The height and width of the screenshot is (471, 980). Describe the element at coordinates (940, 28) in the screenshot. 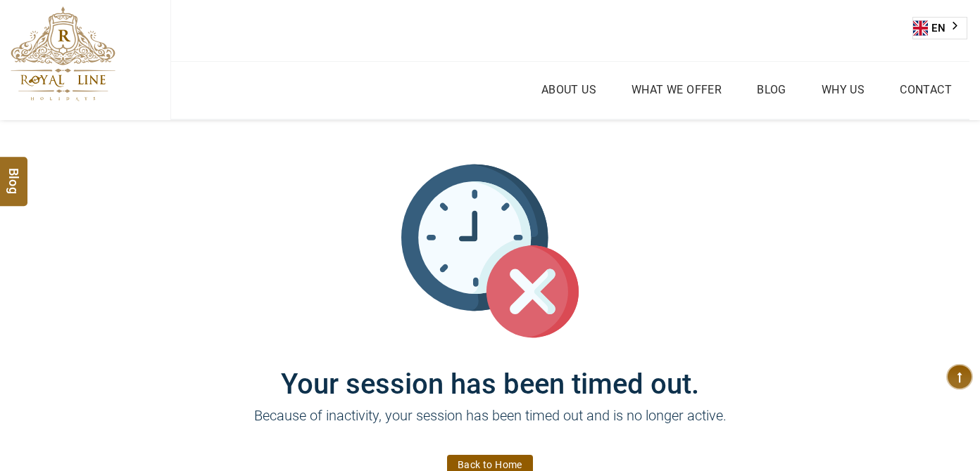

I see `a: EN` at that location.